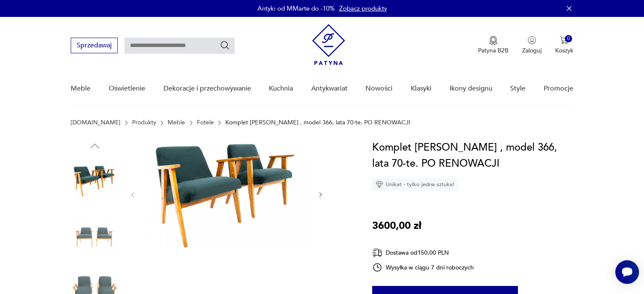  Describe the element at coordinates (329, 88) in the screenshot. I see `a: Antykwariat` at that location.